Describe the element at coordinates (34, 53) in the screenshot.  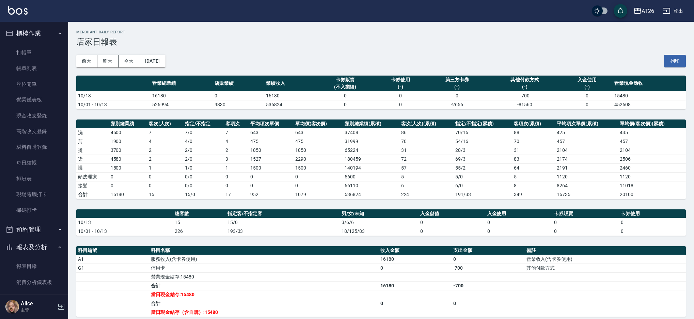
I see `a: 打帳單` at that location.